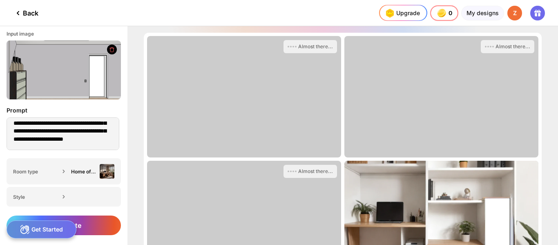  I want to click on div: Style, so click(36, 197).